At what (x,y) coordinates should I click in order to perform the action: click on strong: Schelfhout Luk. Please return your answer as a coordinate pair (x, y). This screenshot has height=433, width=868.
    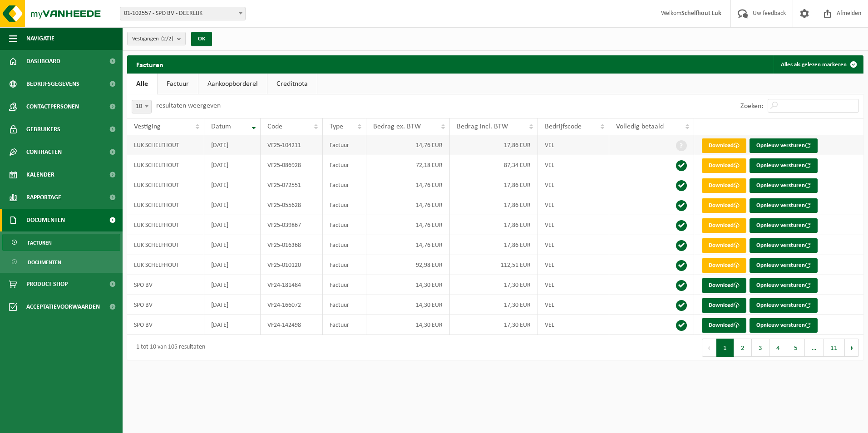
    Looking at the image, I should click on (702, 13).